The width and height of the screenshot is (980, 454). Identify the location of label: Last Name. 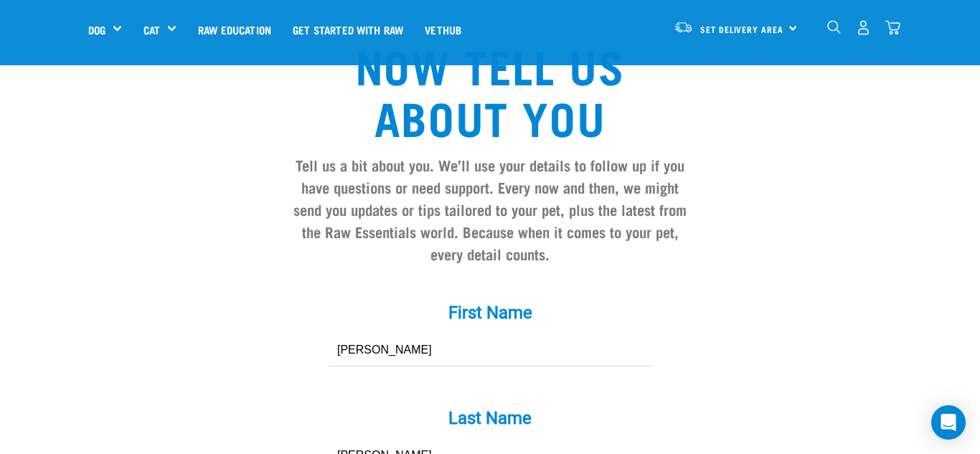
(490, 418).